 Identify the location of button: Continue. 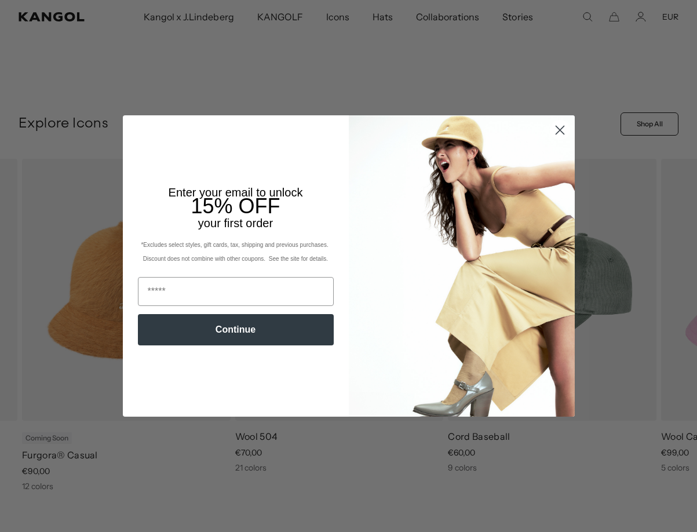
(236, 330).